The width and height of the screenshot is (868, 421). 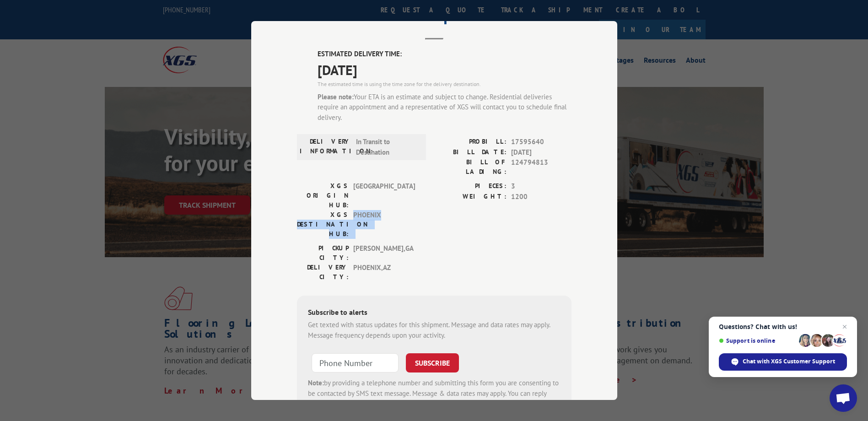 What do you see at coordinates (434, 393) in the screenshot?
I see `div: by providing a telephone number and submitting this form you are consenting to be contacted by SM...` at bounding box center [434, 393].